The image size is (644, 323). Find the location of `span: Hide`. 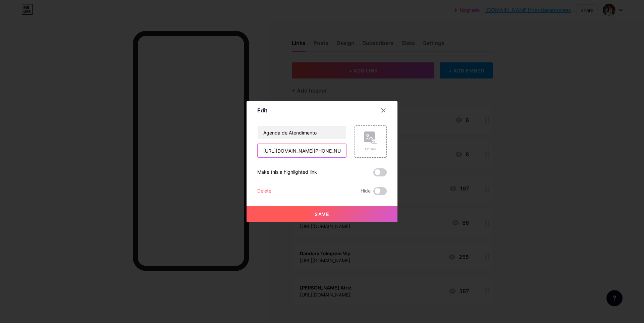

span: Hide is located at coordinates (365, 191).